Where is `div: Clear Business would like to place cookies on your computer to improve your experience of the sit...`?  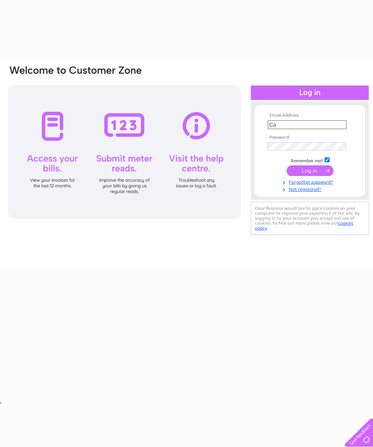
div: Clear Business would like to place cookies on your computer to improve your experience of the sit... is located at coordinates (309, 218).